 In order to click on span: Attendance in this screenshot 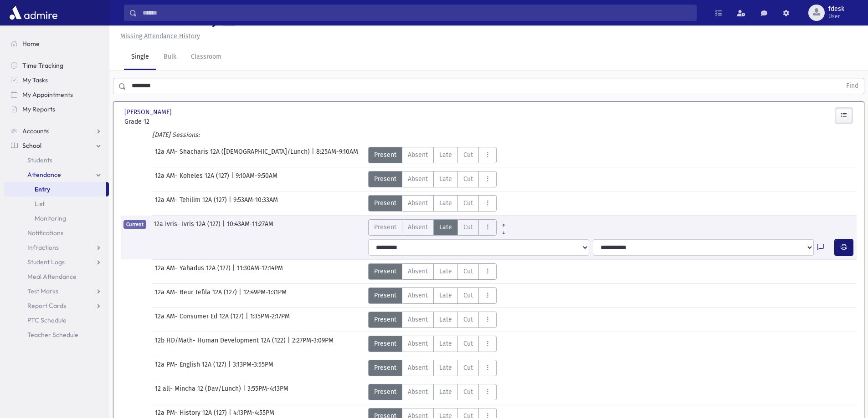, I will do `click(44, 175)`.